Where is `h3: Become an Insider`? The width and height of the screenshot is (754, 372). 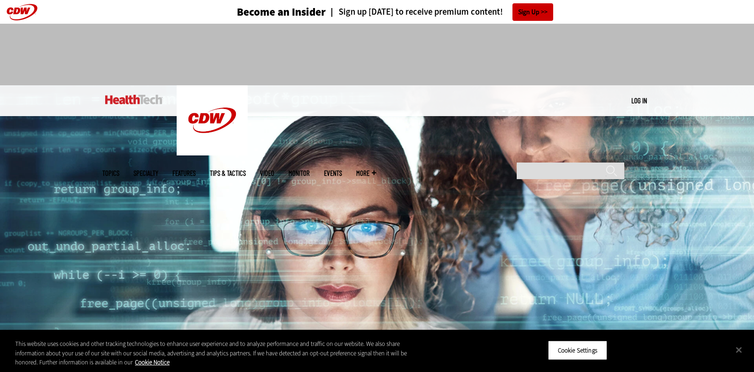 h3: Become an Insider is located at coordinates (281, 12).